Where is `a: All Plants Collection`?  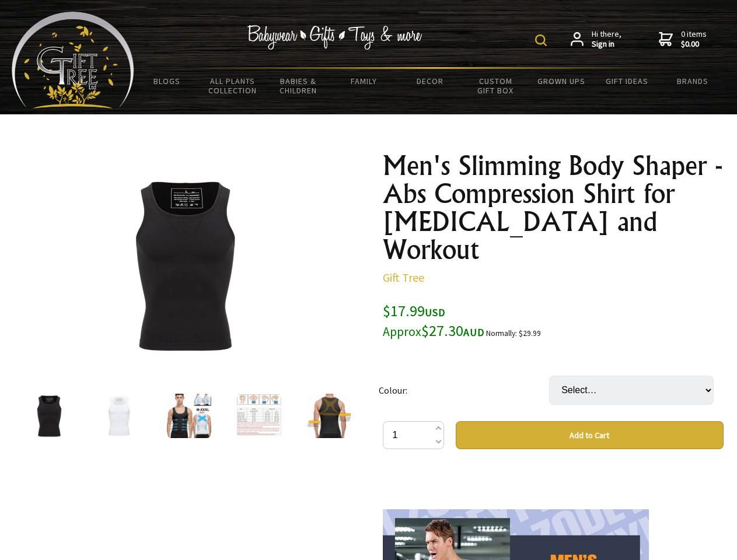 a: All Plants Collection is located at coordinates (232, 86).